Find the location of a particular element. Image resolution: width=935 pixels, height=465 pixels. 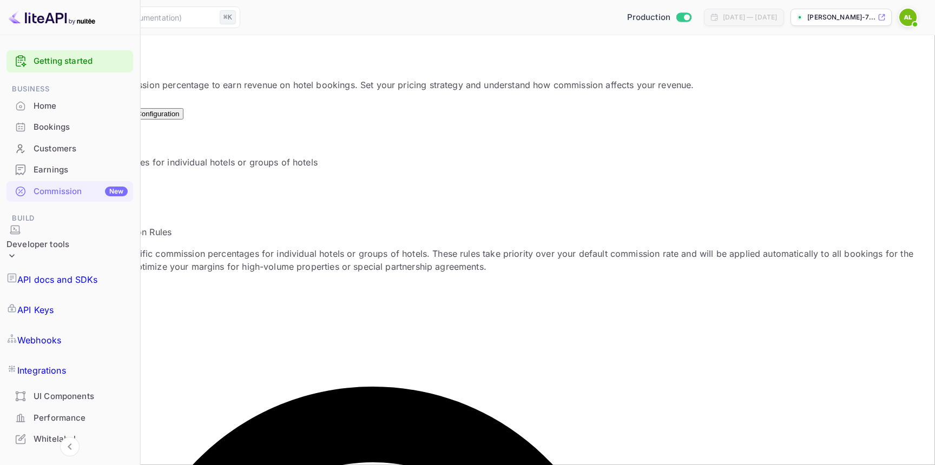

div: Developer tools is located at coordinates (38, 245).